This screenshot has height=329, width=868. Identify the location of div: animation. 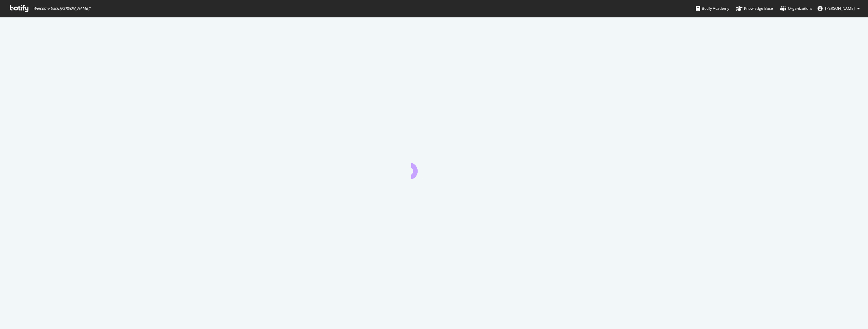
(434, 168).